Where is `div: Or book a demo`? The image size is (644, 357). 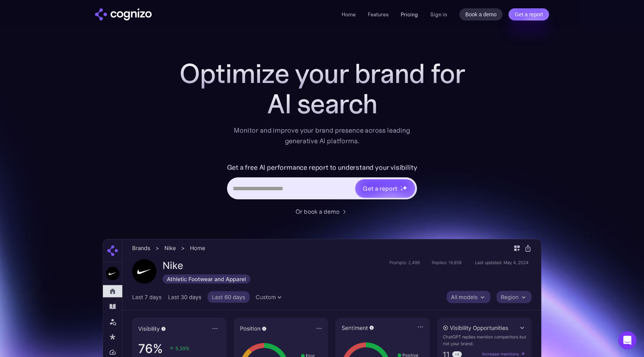 div: Or book a demo is located at coordinates (318, 211).